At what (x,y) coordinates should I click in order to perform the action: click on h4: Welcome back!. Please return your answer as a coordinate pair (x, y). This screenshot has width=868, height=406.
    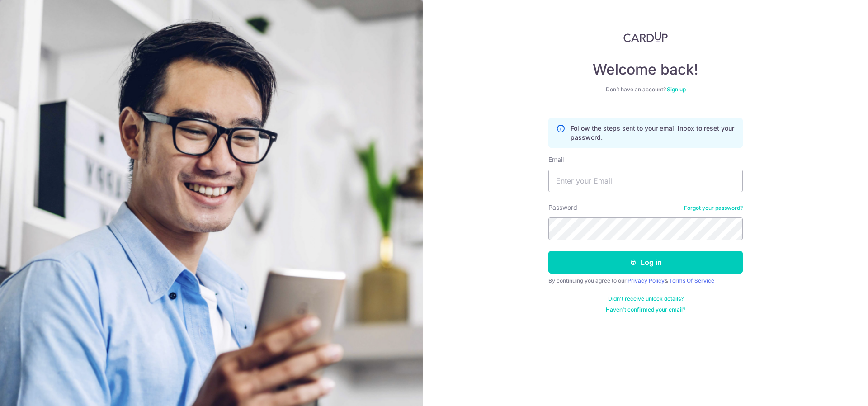
    Looking at the image, I should click on (646, 70).